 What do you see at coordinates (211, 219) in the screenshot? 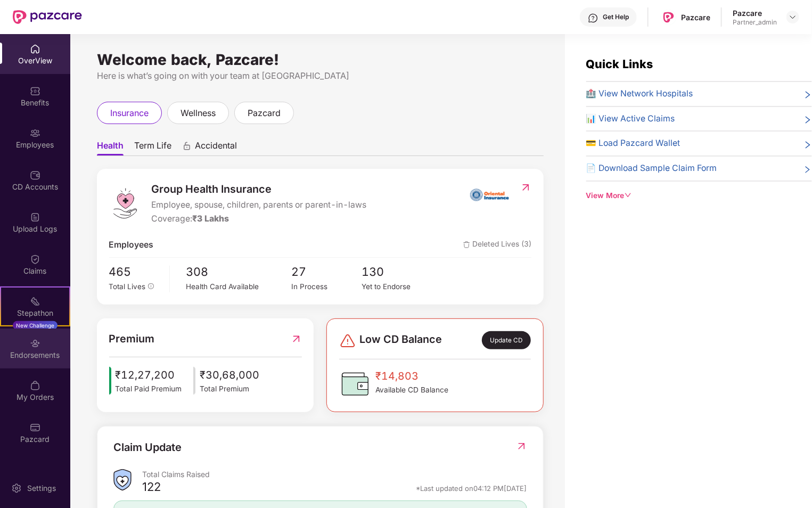
I see `span: ₹3 Lakhs` at bounding box center [211, 219].